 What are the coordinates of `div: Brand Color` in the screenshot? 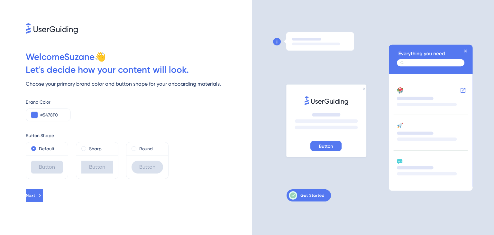 It's located at (139, 102).